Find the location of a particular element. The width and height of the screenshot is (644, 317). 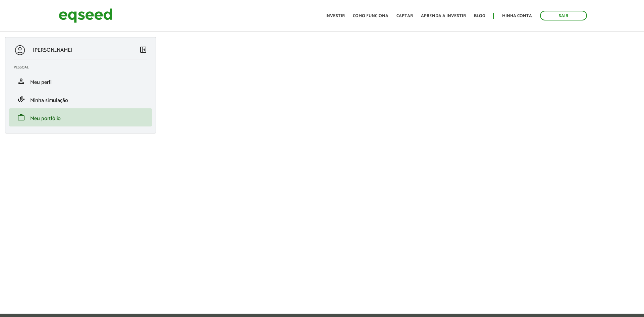

a: Blog is located at coordinates (480, 16).